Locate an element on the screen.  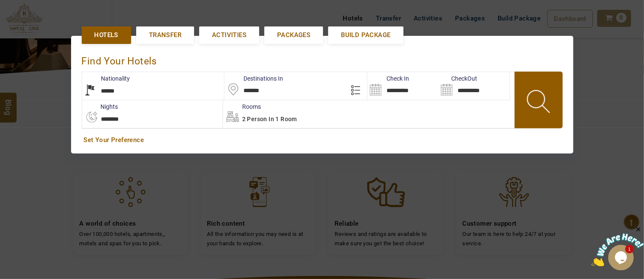
a: Transfer is located at coordinates (166, 35).